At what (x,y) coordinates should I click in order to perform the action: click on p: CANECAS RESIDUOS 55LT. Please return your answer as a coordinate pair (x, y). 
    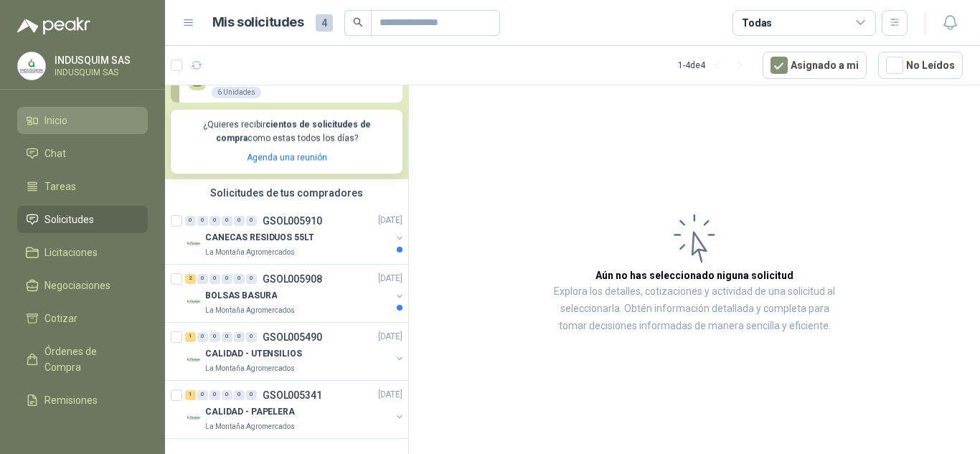
    Looking at the image, I should click on (259, 237).